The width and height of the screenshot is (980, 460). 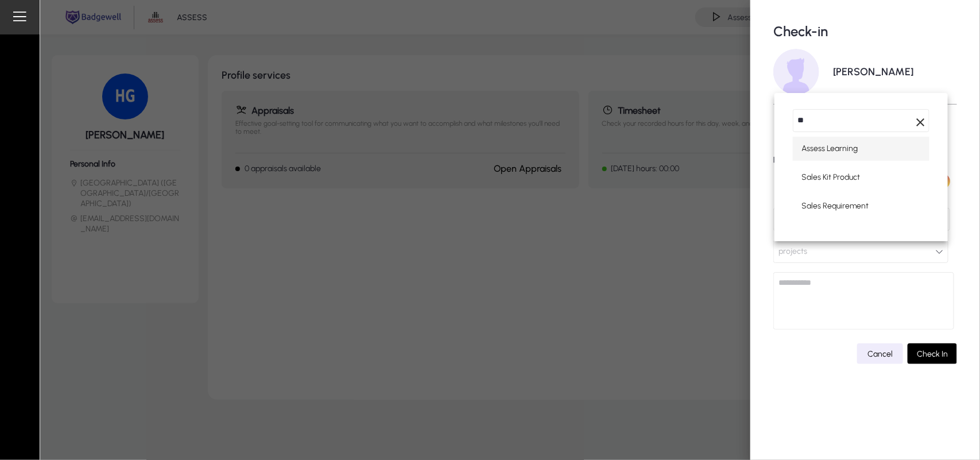 I want to click on button: Clear, so click(x=916, y=122).